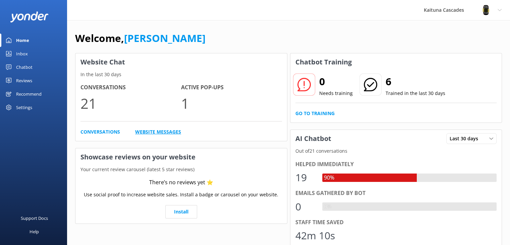 The height and width of the screenshot is (245, 510). What do you see at coordinates (34, 218) in the screenshot?
I see `div: Support Docs` at bounding box center [34, 218].